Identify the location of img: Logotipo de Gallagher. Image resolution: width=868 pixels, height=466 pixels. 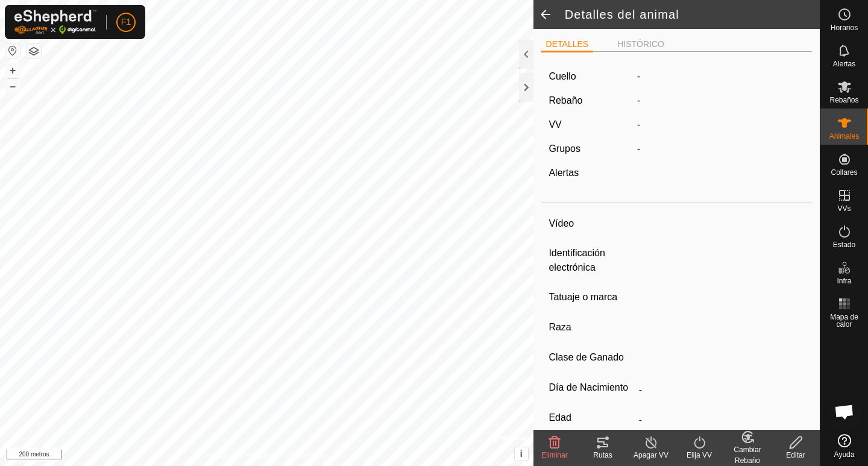
(55, 22).